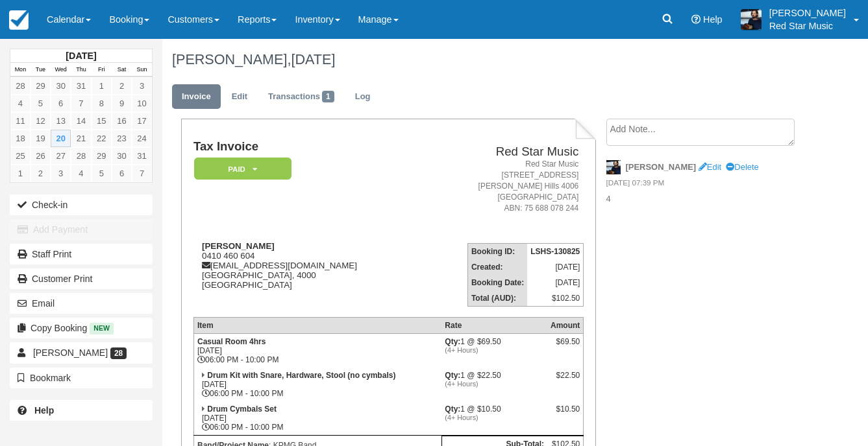 The height and width of the screenshot is (446, 868). What do you see at coordinates (497, 251) in the screenshot?
I see `th: Booking ID:` at bounding box center [497, 251].